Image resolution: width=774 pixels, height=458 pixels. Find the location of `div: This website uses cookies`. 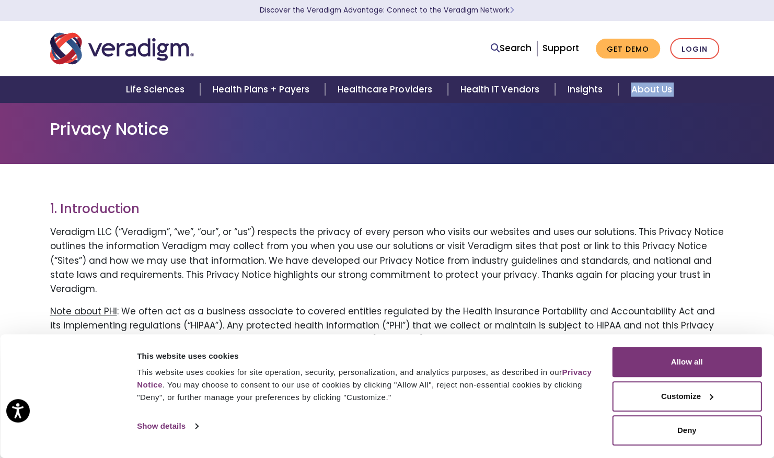

div: This website uses cookies is located at coordinates (368, 356).